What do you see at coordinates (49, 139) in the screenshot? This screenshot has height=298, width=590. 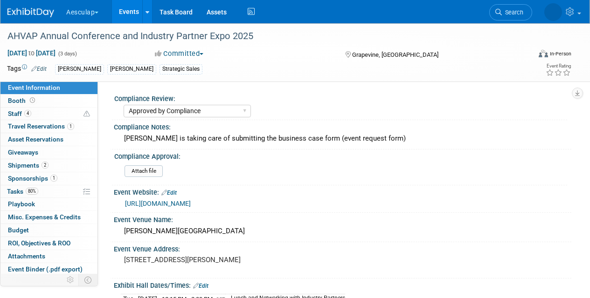 I see `a: Asset Reservations` at bounding box center [49, 139].